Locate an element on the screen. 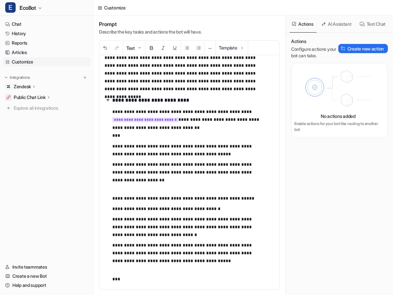  p: Public Chat Link is located at coordinates (30, 97).